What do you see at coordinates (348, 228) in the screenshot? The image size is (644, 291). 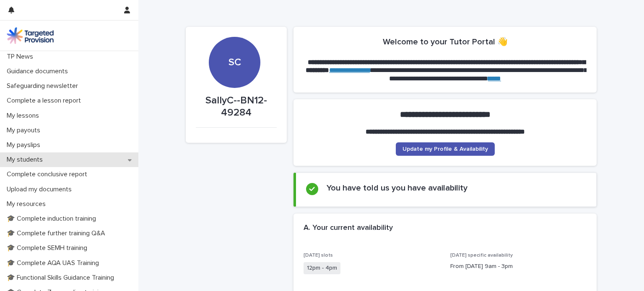 I see `h2: A. Your current availability` at bounding box center [348, 228].